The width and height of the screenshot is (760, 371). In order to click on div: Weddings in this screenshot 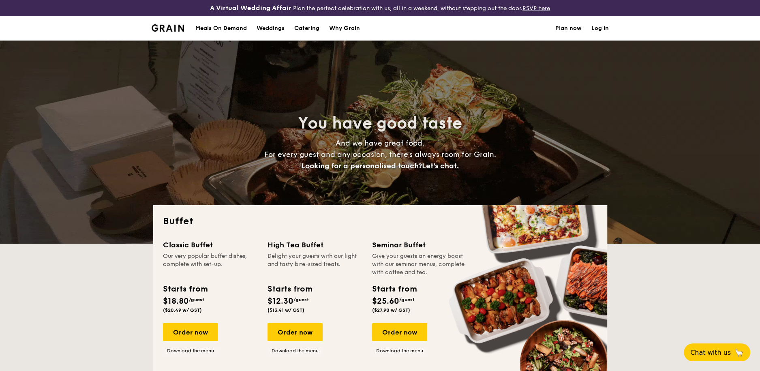, I will do `click(270, 28)`.